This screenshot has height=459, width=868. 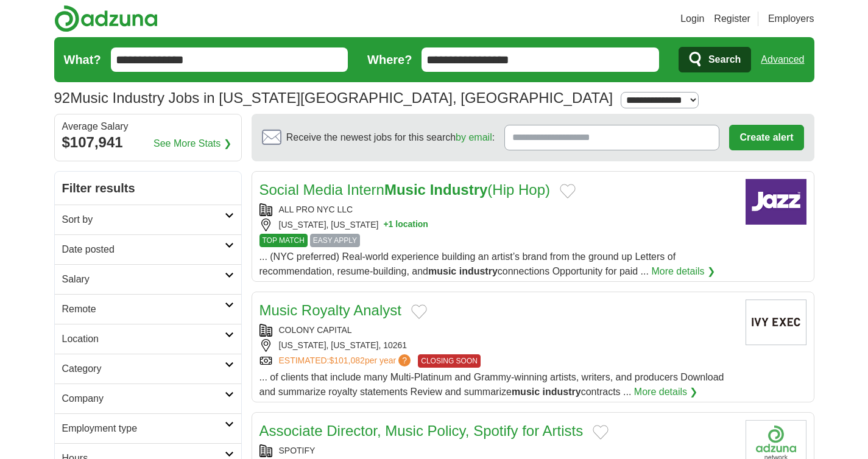 What do you see at coordinates (148, 399) in the screenshot?
I see `a: Company` at bounding box center [148, 399].